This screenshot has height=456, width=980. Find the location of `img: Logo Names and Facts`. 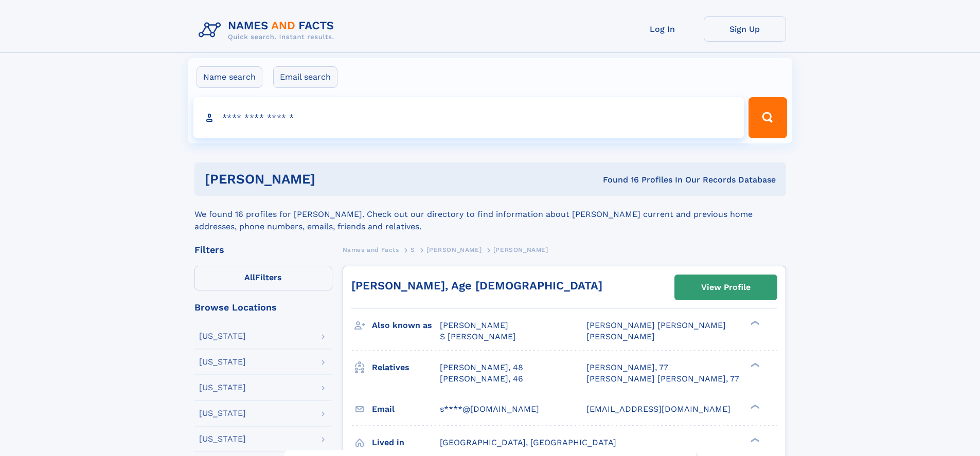

img: Logo Names and Facts is located at coordinates (269, 30).